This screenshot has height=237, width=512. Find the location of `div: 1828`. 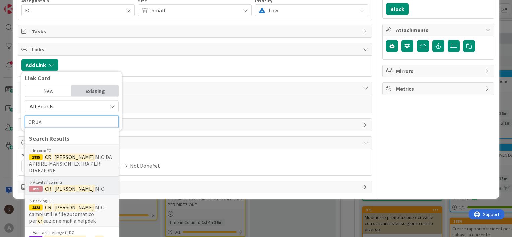

div: 1828 is located at coordinates (36, 208).